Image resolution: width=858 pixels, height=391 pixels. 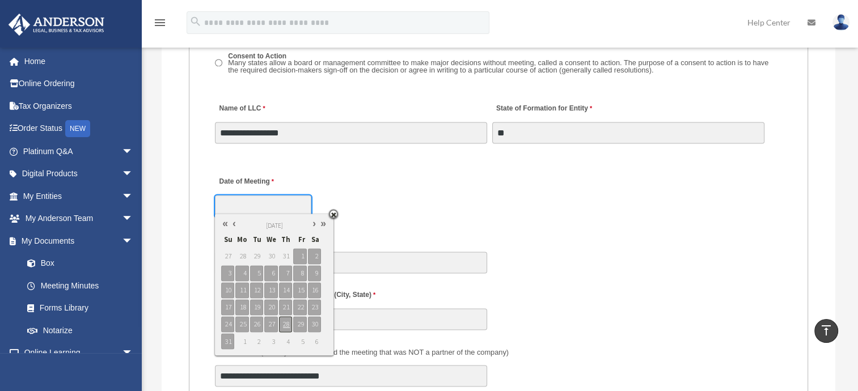 I want to click on label: Date of Meeting, so click(x=269, y=182).